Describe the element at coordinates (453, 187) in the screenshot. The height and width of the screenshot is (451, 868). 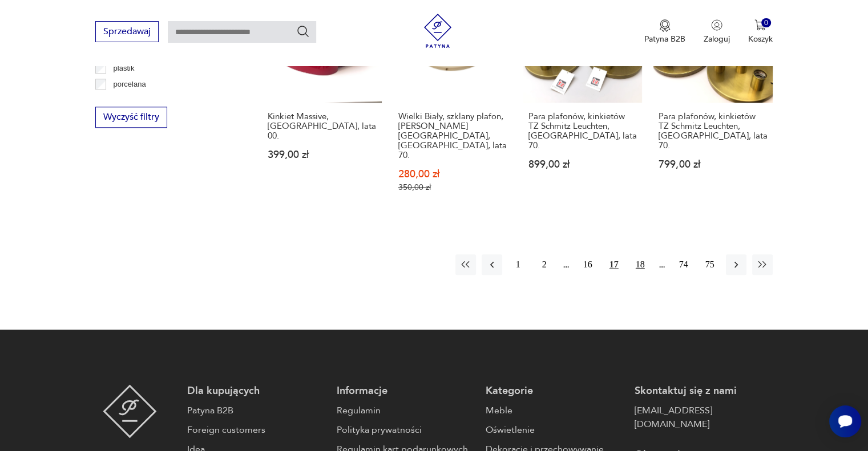
I see `p: 350,00 zł` at that location.